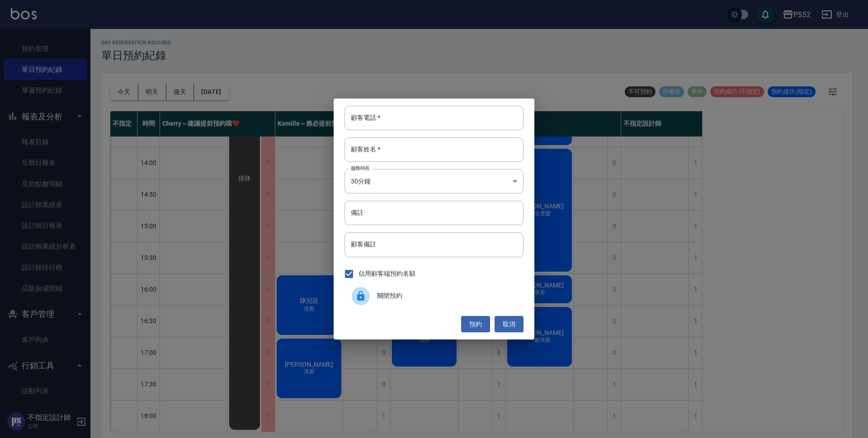 The image size is (868, 438). What do you see at coordinates (434, 296) in the screenshot?
I see `div: 關閉預約` at bounding box center [434, 296].